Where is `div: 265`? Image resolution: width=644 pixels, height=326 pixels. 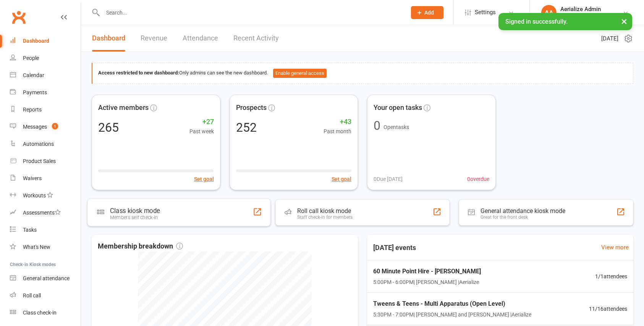
div: 265 is located at coordinates (109, 127).